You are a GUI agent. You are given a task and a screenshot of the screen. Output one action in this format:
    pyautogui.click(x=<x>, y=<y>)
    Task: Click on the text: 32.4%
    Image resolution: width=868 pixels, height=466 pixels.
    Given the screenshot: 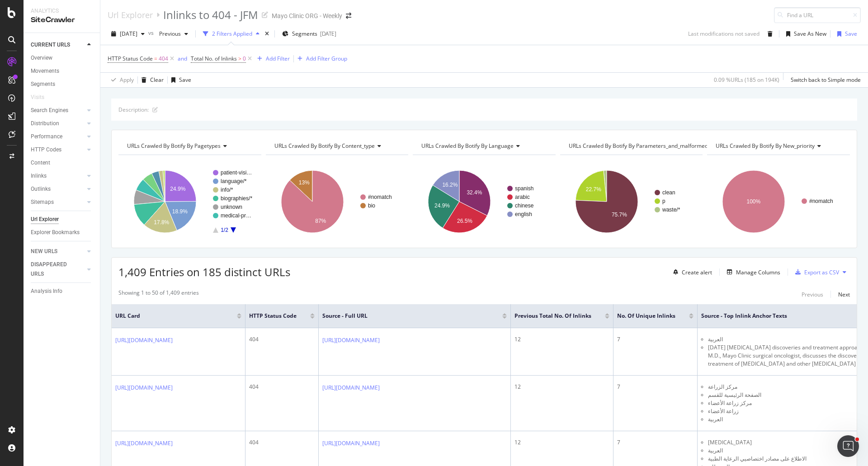 What is the action you would take?
    pyautogui.click(x=475, y=193)
    